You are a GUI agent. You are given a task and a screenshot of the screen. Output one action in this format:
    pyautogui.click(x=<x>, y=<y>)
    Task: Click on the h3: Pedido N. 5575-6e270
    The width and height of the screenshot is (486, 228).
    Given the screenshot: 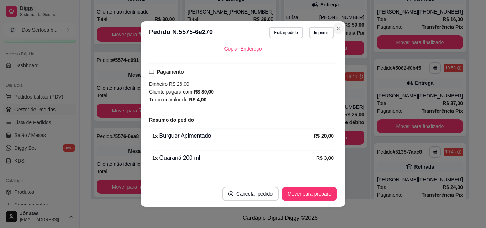 What is the action you would take?
    pyautogui.click(x=181, y=33)
    